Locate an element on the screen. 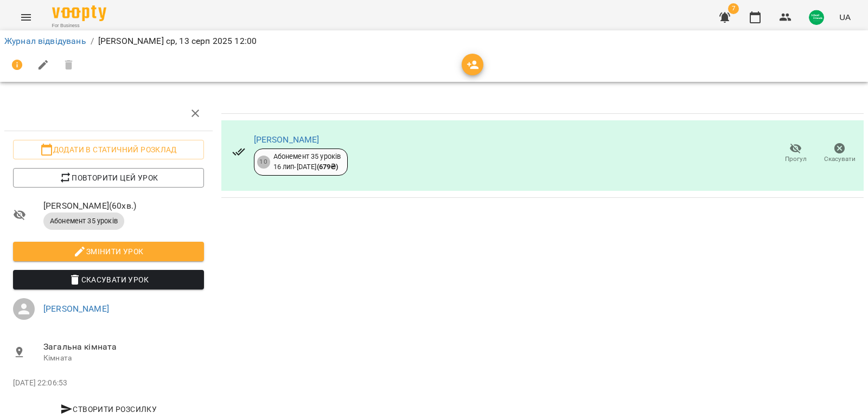  b: ( 679 ₴ ) is located at coordinates (327, 166).